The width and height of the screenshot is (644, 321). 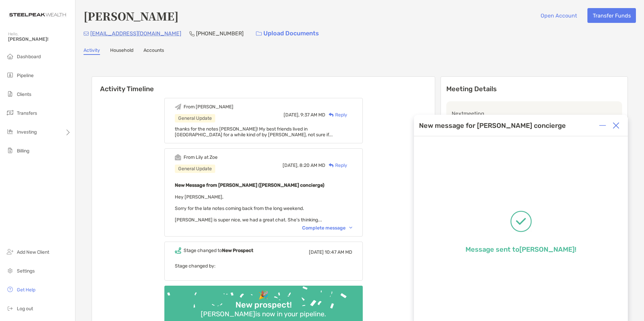 I want to click on span: Dashboard, so click(x=29, y=57).